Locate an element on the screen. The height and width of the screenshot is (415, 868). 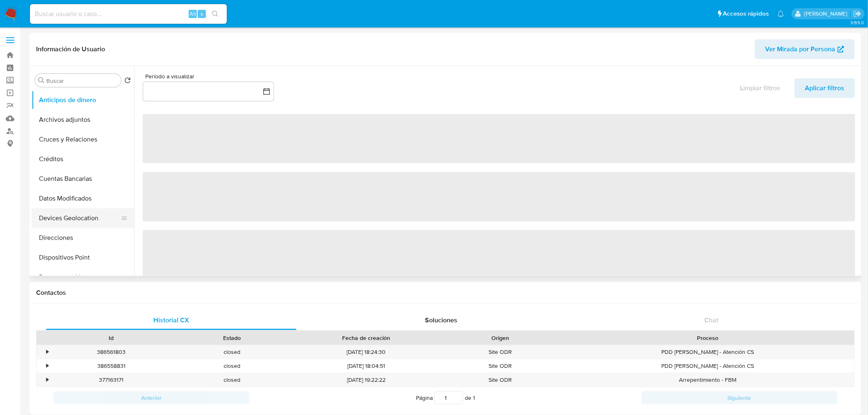
span: Soluciones is located at coordinates (442, 320).